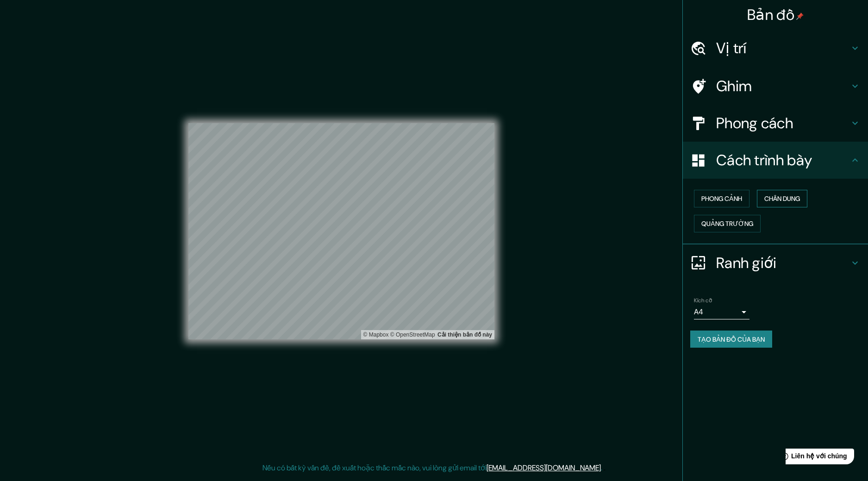 The width and height of the screenshot is (868, 481). What do you see at coordinates (776, 123) in the screenshot?
I see `div: Phong cách` at bounding box center [776, 123].